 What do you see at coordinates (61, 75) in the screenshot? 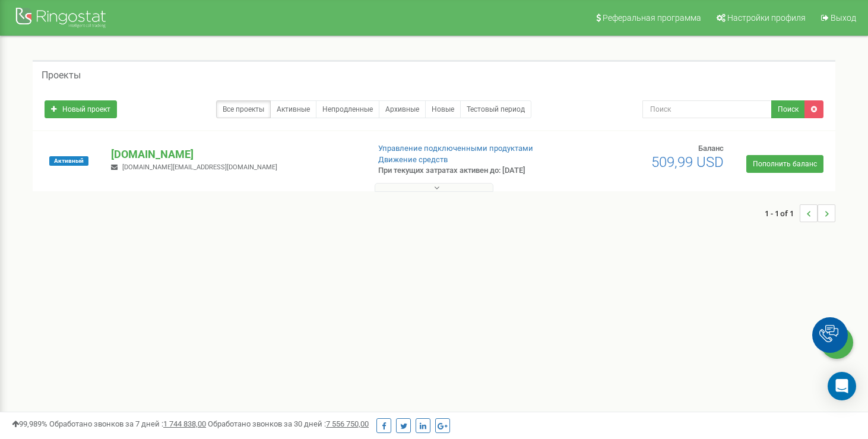
I see `h5: Проекты` at bounding box center [61, 75].